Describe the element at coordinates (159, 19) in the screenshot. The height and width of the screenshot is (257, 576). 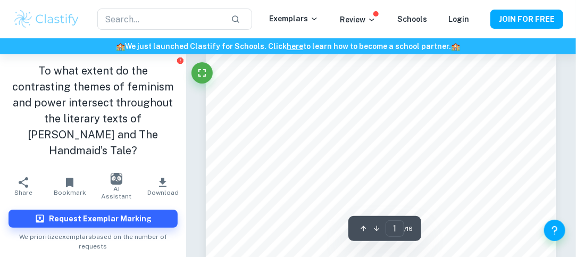
I see `input: Search...` at that location.